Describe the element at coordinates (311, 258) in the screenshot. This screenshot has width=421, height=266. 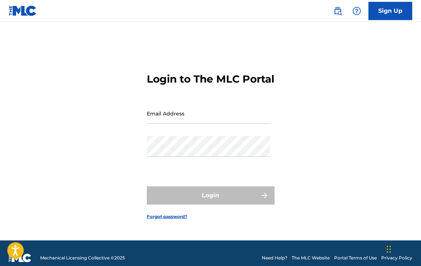
I see `a: The MLC Website` at that location.